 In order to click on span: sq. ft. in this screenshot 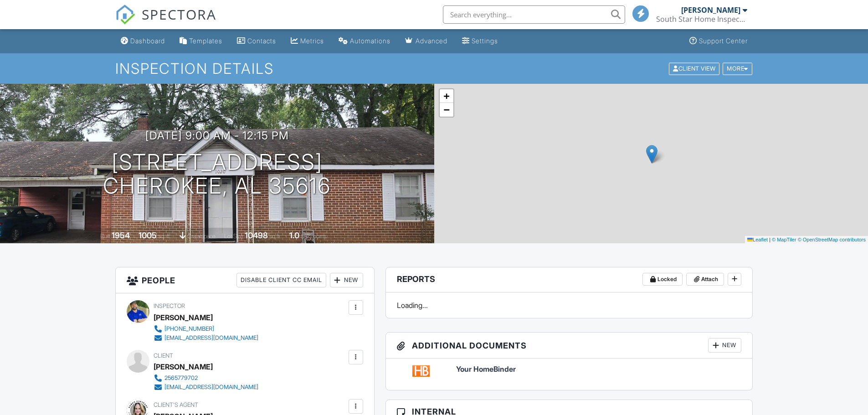, I will do `click(164, 236)`.